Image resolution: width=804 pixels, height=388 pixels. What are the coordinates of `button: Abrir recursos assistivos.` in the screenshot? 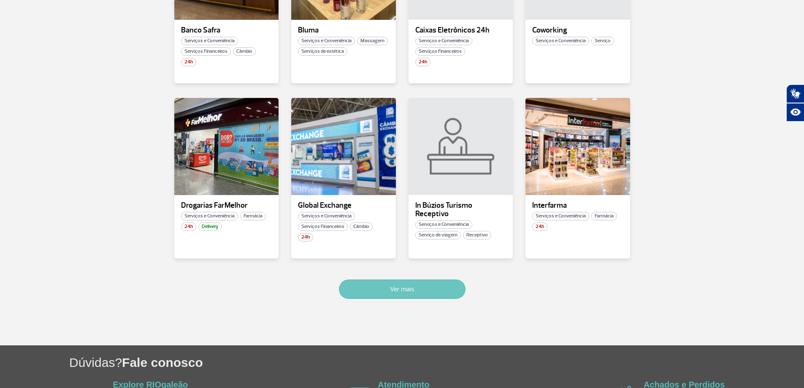 It's located at (795, 112).